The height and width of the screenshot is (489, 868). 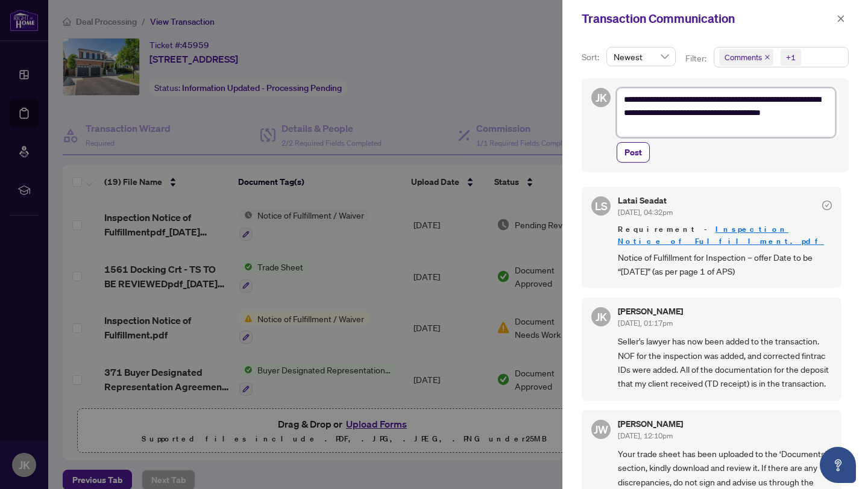 What do you see at coordinates (838, 465) in the screenshot?
I see `button: Open asap` at bounding box center [838, 465].